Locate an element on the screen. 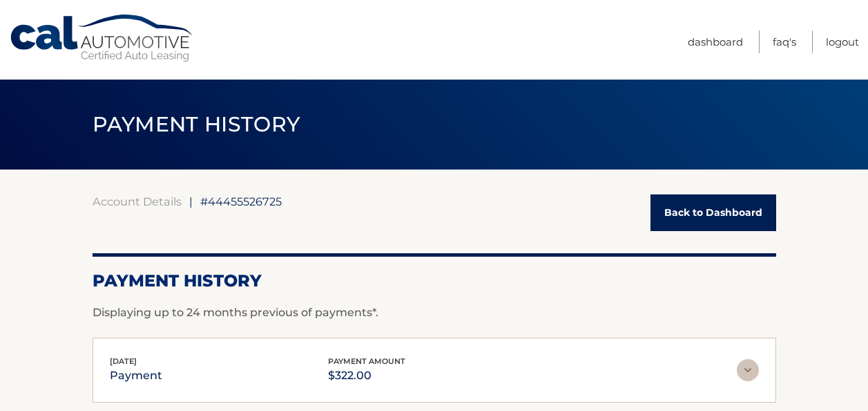  a: Logout is located at coordinates (843, 42).